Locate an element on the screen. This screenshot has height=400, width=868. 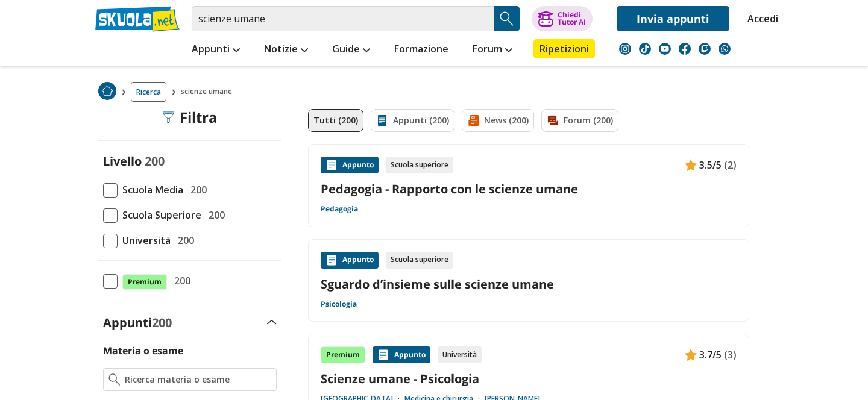
a: Ripetizioni is located at coordinates (564, 49).